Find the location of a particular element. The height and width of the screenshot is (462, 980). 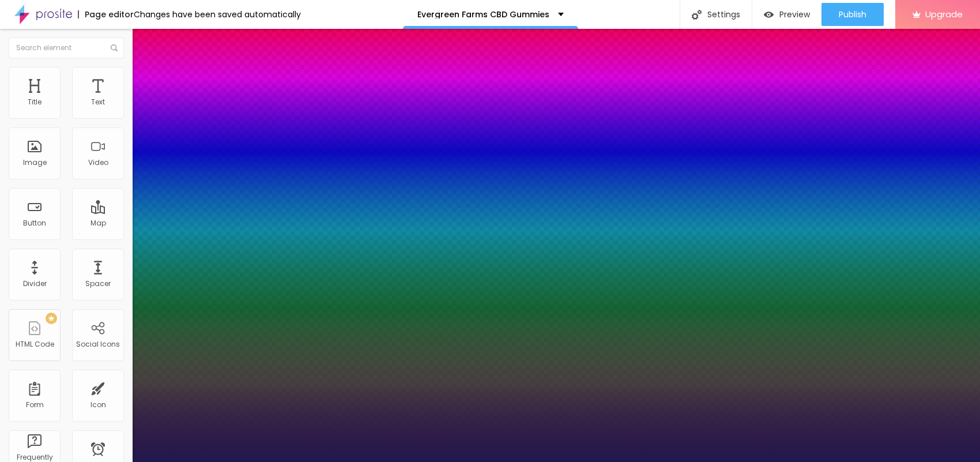

div: Title is located at coordinates (35, 102).